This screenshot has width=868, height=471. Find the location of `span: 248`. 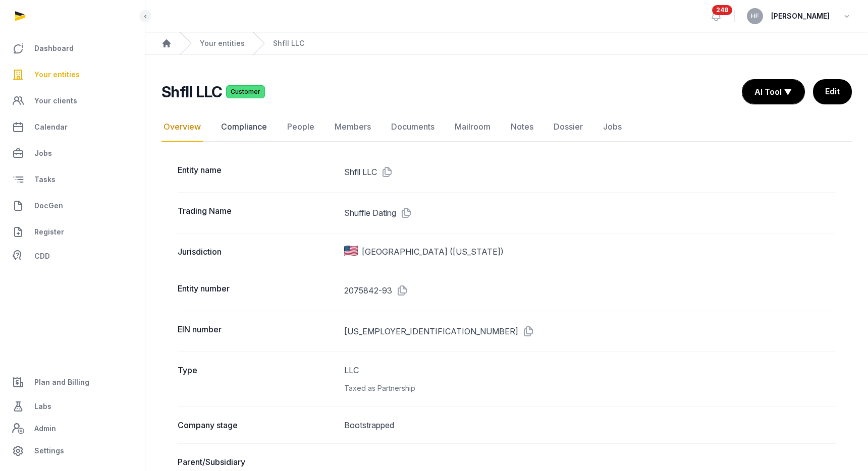

span: 248 is located at coordinates (722, 10).